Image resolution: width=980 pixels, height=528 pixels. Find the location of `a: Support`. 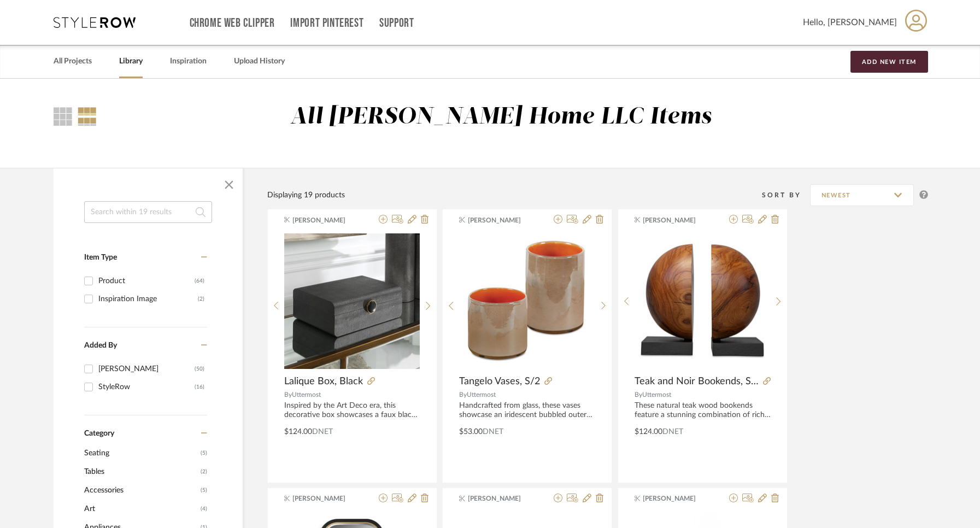

a: Support is located at coordinates (397, 23).